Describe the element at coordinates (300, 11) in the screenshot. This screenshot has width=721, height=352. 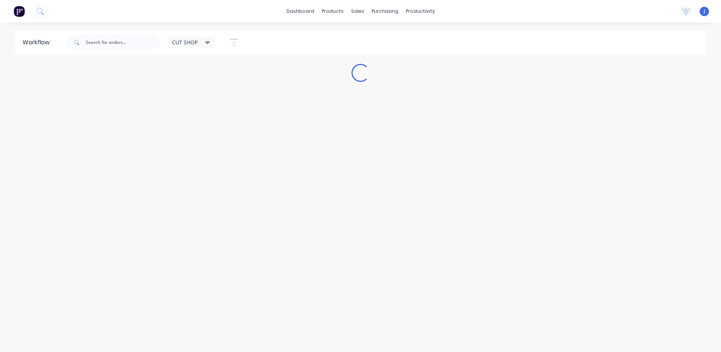
I see `a: dashboard` at that location.